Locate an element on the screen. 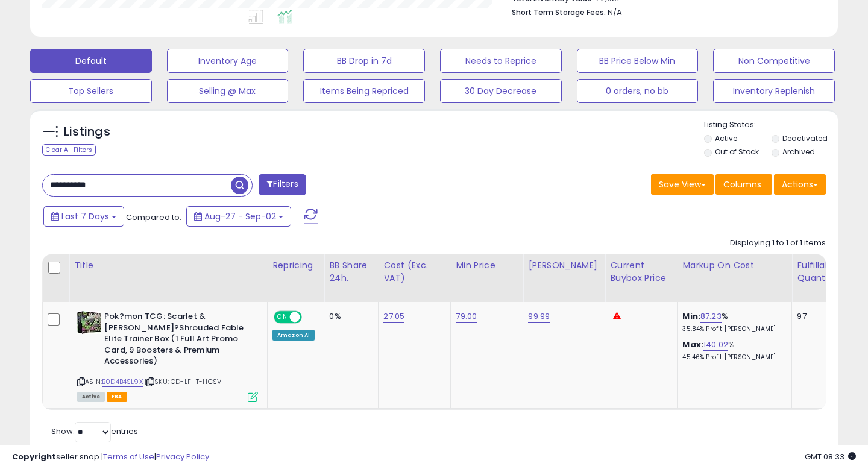 This screenshot has height=469, width=868. div: BB Share 24h. is located at coordinates (350, 272).